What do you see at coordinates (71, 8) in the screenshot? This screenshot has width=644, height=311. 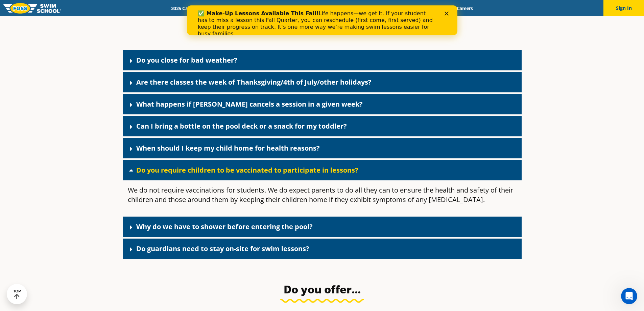 I see `b: ✅ Make-Up Lessons Available This Fall!` at bounding box center [71, 8].